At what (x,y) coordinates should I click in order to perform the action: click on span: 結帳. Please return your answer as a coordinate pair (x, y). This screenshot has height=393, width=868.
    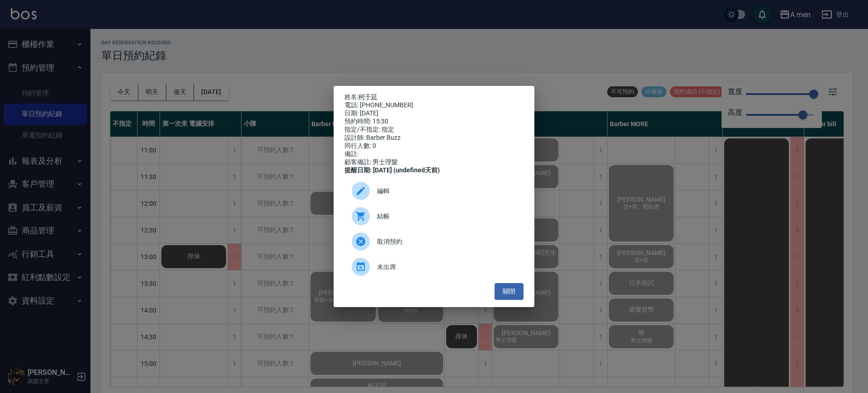
    Looking at the image, I should click on (447, 216).